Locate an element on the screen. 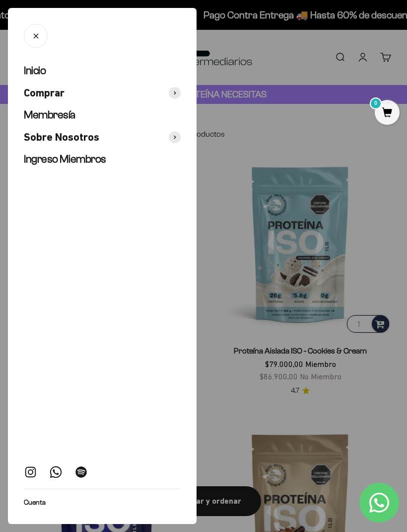  a: Inicio is located at coordinates (102, 71).